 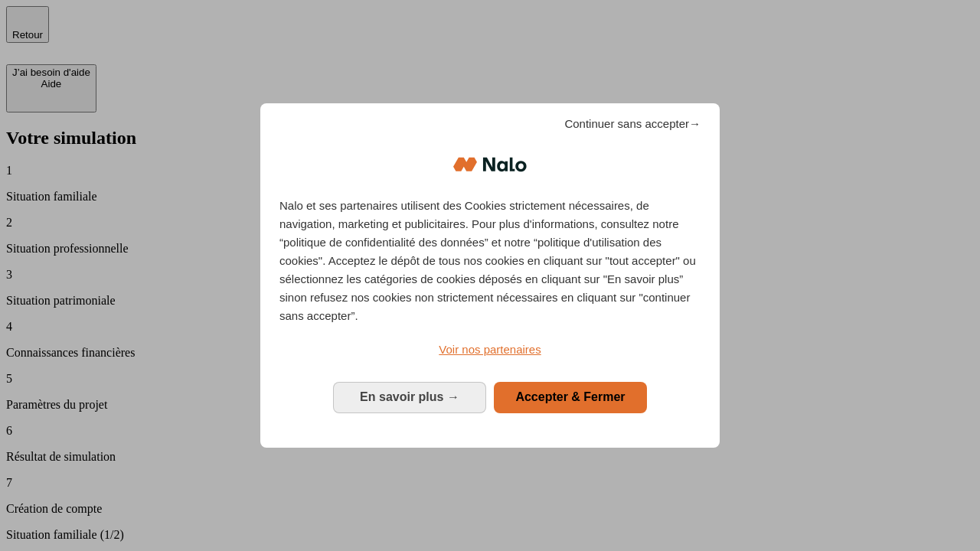 What do you see at coordinates (490, 165) in the screenshot?
I see `img: Logo` at bounding box center [490, 165].